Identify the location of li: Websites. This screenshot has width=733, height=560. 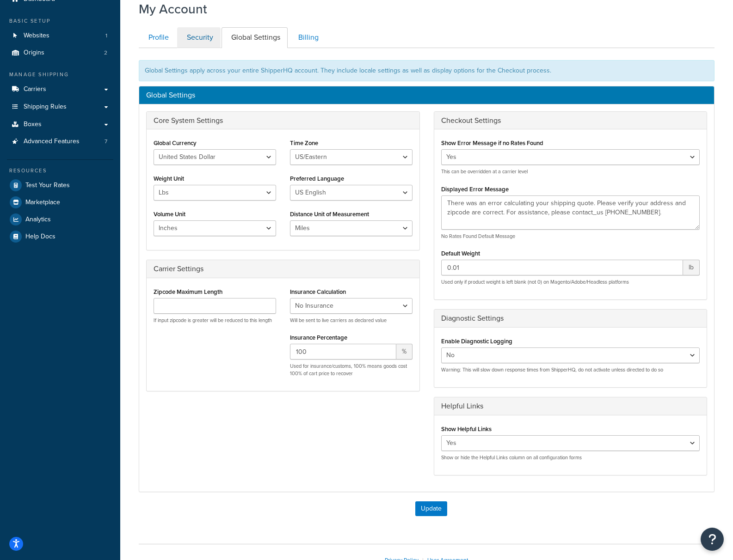
(60, 36).